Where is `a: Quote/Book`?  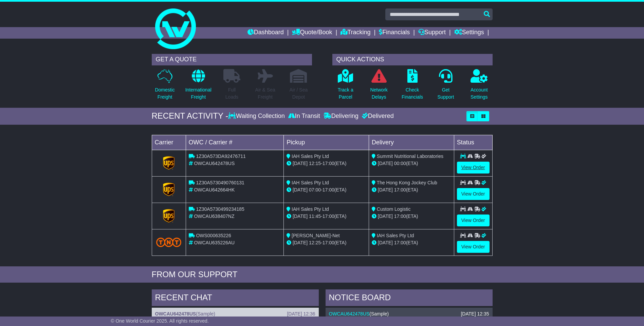
a: Quote/Book is located at coordinates (312, 33).